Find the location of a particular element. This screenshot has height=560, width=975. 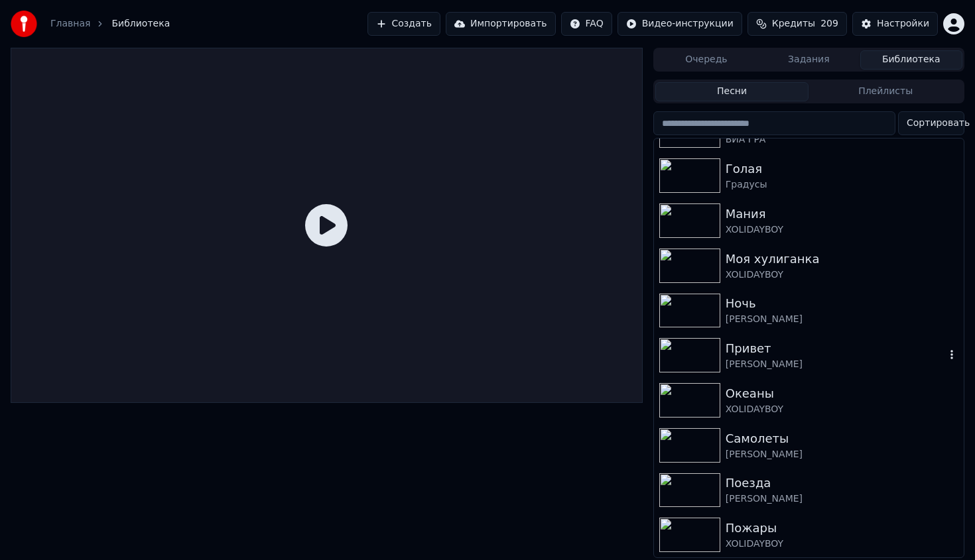

span: Сортировать is located at coordinates (938, 123).